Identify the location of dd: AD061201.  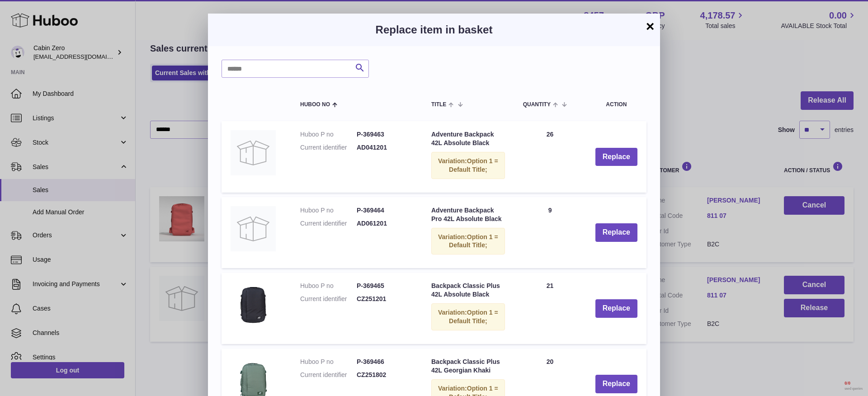
(385, 224).